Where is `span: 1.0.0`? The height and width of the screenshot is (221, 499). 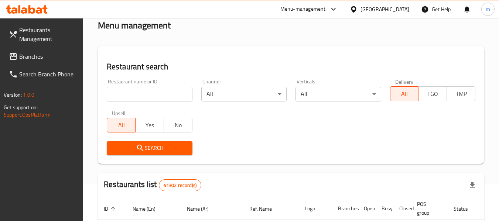 span: 1.0.0 is located at coordinates (28, 95).